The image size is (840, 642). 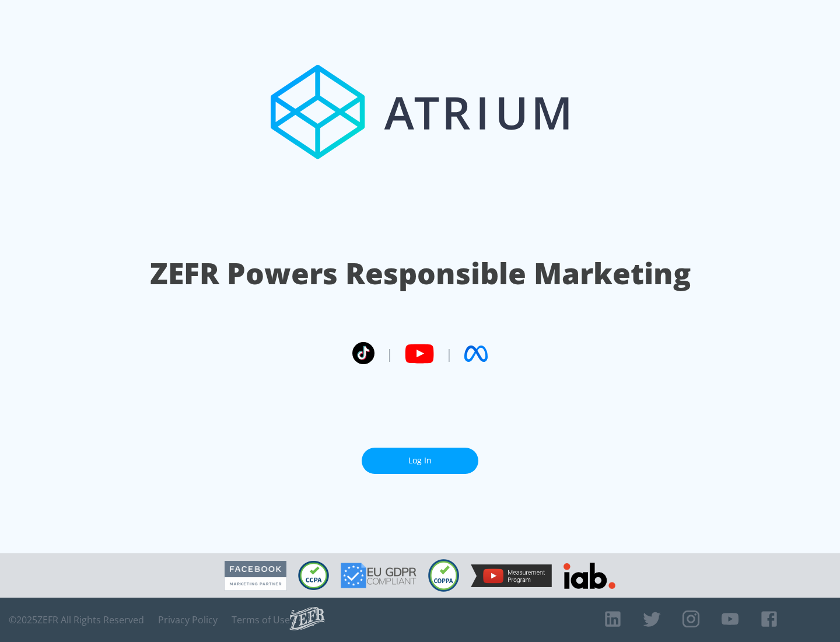 What do you see at coordinates (261, 620) in the screenshot?
I see `a: Terms of Use` at bounding box center [261, 620].